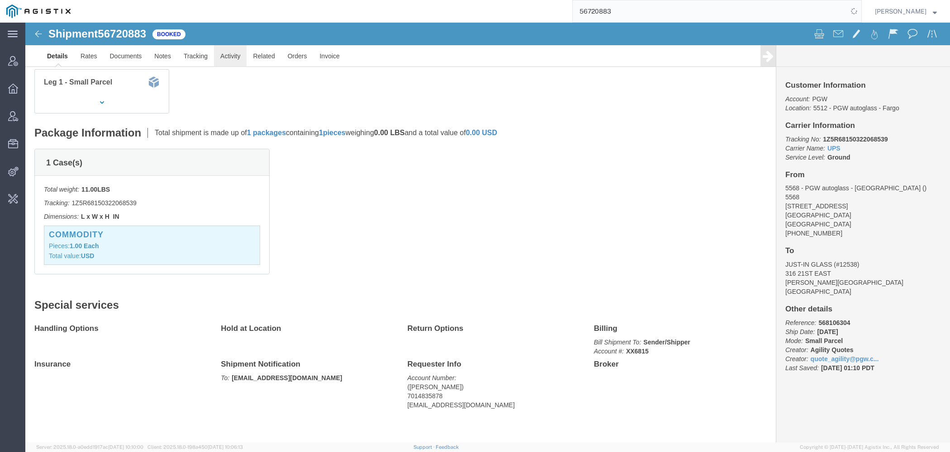 This screenshot has height=452, width=950. I want to click on a: Feedback, so click(447, 447).